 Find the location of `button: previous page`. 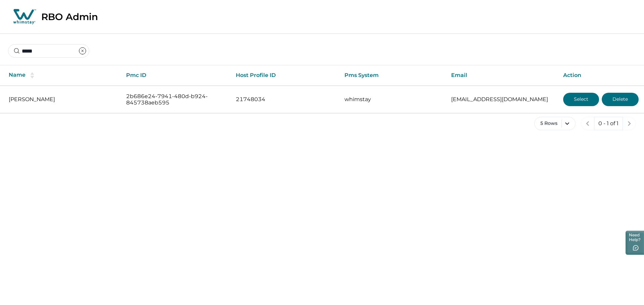

button: previous page is located at coordinates (587, 124).